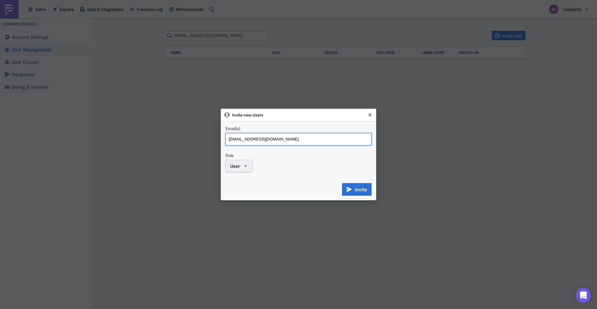 This screenshot has width=597, height=309. What do you see at coordinates (299, 128) in the screenshot?
I see `label: Email(s)` at bounding box center [299, 128].